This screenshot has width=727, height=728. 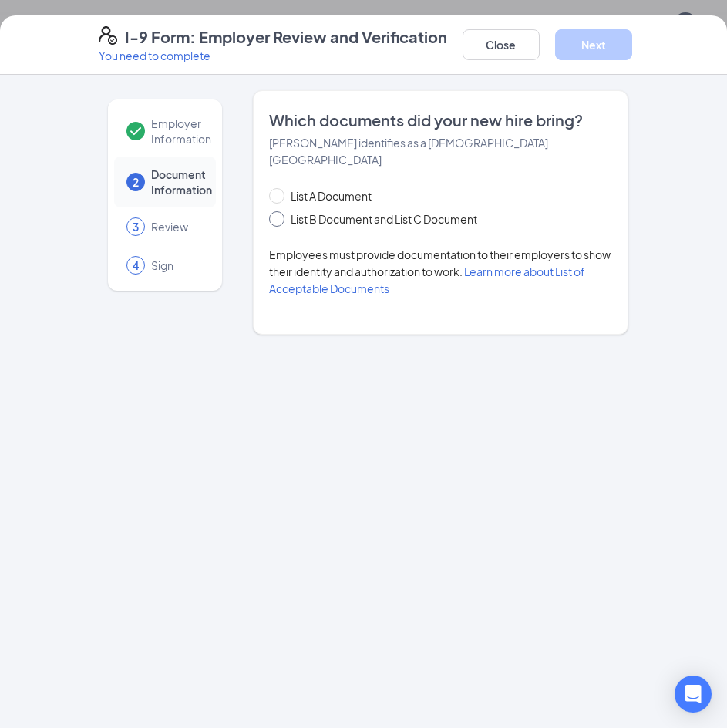 What do you see at coordinates (136, 131) in the screenshot?
I see `svg: Checkmark` at bounding box center [136, 131].